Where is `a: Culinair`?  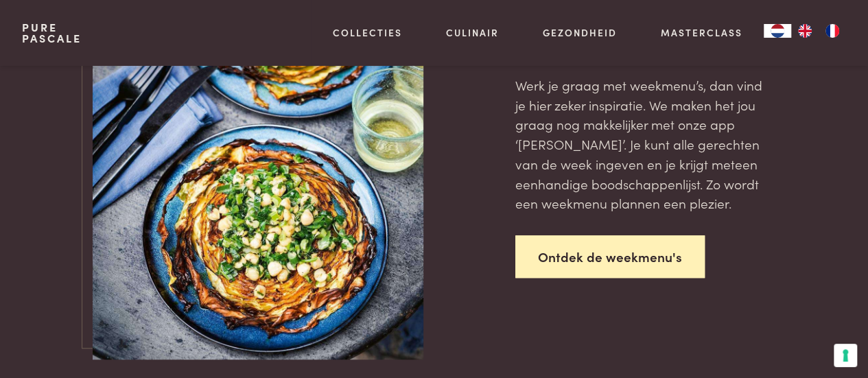
a: Culinair is located at coordinates (472, 32).